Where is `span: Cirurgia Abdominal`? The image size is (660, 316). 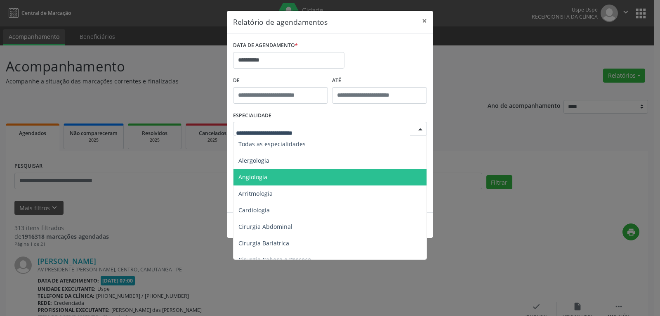 span: Cirurgia Abdominal is located at coordinates (265, 226).